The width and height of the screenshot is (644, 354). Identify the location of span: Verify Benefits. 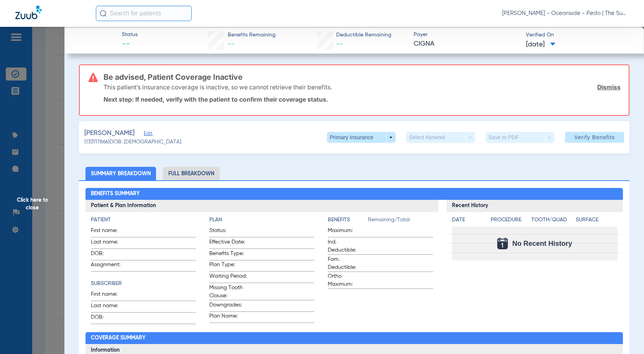
(594, 137).